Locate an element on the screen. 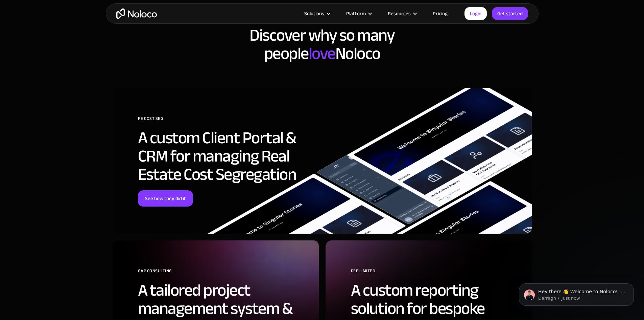 The image size is (644, 320). div: GAP Consulting is located at coordinates (223, 274).